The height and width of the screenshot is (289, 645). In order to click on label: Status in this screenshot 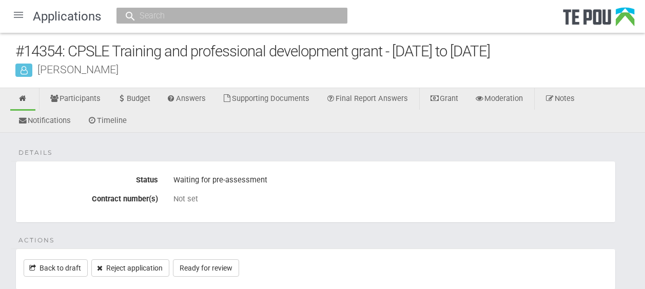, I will do `click(91, 178)`.